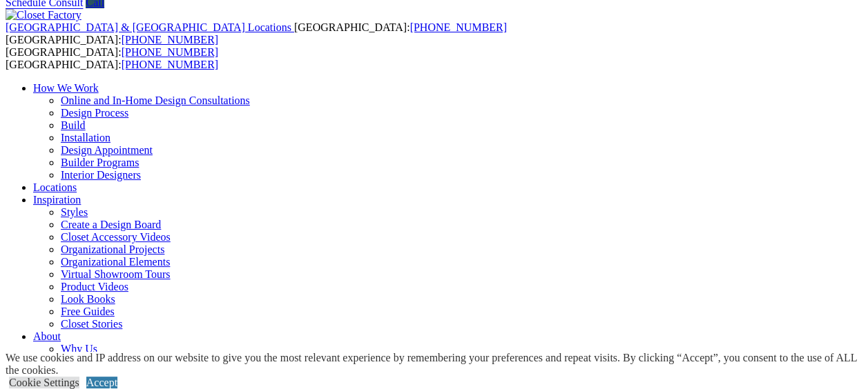 This screenshot has height=389, width=868. I want to click on a: Organizational Elements, so click(116, 261).